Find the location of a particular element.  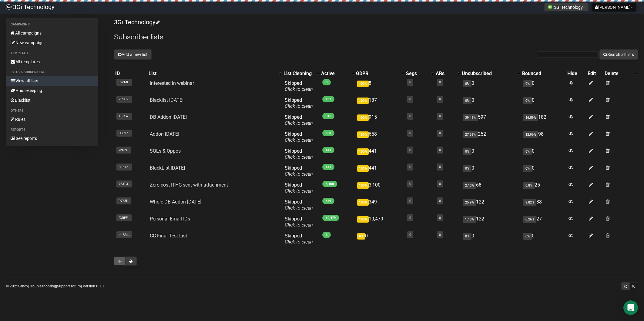

span: 0.26% is located at coordinates (530, 220).